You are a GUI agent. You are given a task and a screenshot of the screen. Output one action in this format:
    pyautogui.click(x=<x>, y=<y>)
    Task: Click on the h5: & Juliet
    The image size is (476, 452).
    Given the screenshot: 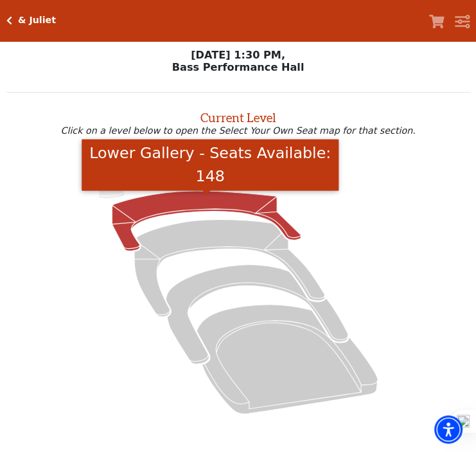 What is the action you would take?
    pyautogui.click(x=37, y=20)
    